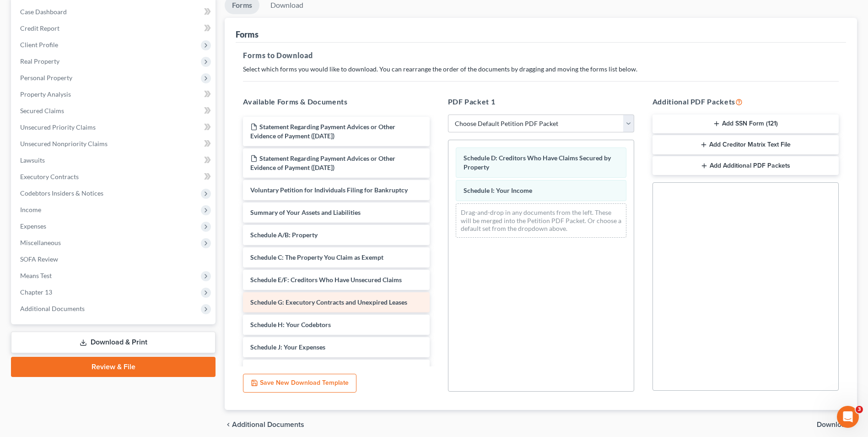  Describe the element at coordinates (284, 234) in the screenshot. I see `span: Schedule A/B: Property` at that location.